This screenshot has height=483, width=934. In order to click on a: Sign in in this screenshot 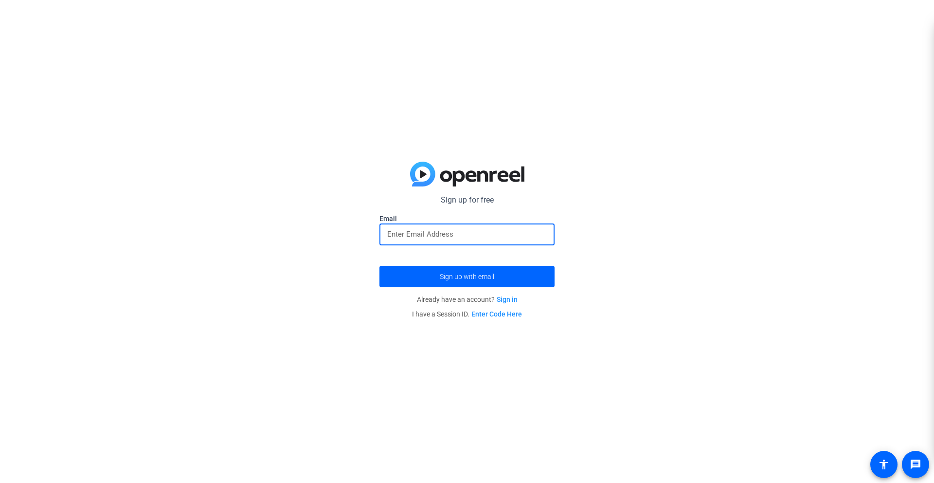, I will do `click(507, 299)`.